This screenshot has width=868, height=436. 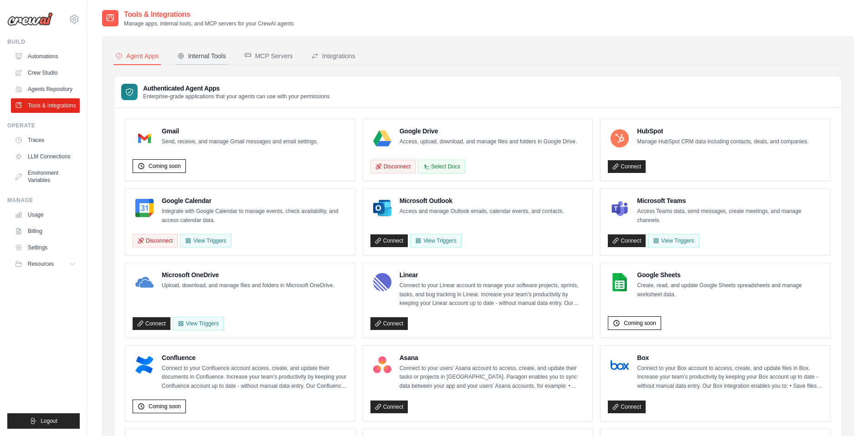 I want to click on h3: Authenticated Agent Apps, so click(x=237, y=88).